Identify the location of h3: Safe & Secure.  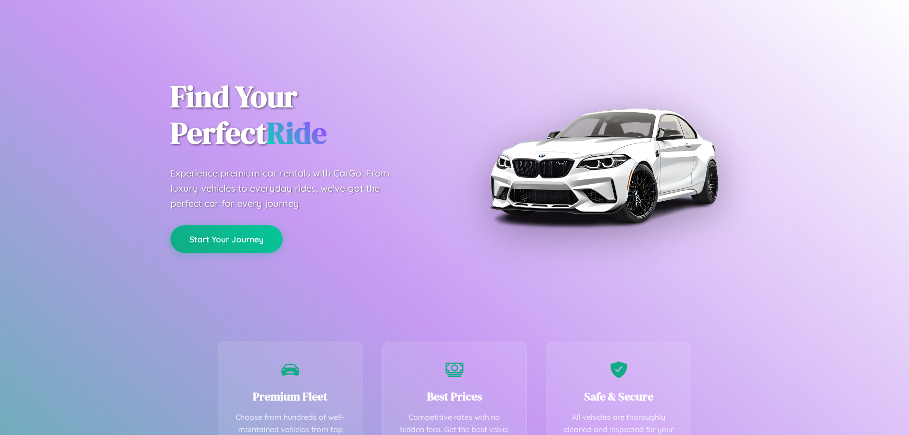
(618, 396).